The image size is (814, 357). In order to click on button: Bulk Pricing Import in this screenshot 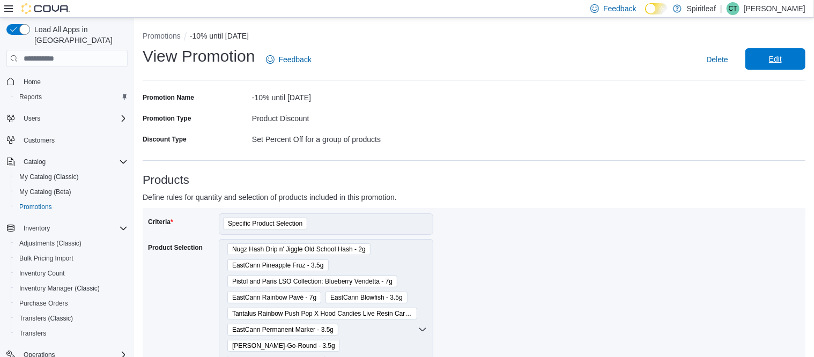, I will do `click(71, 258)`.